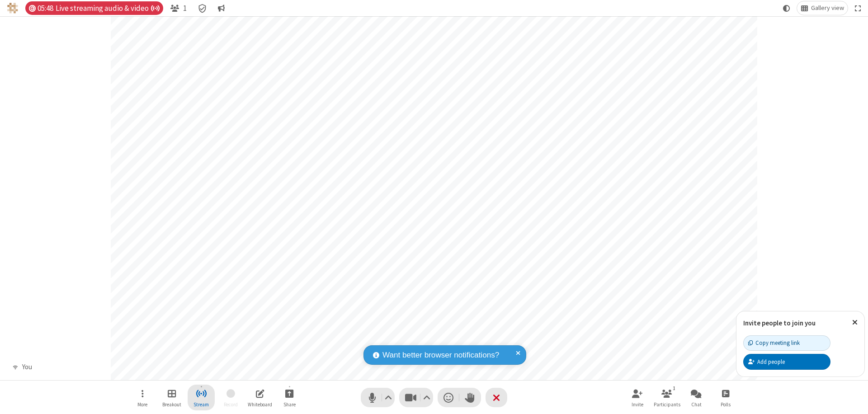 The height and width of the screenshot is (414, 868). Describe the element at coordinates (389, 398) in the screenshot. I see `button: Audio settings` at that location.